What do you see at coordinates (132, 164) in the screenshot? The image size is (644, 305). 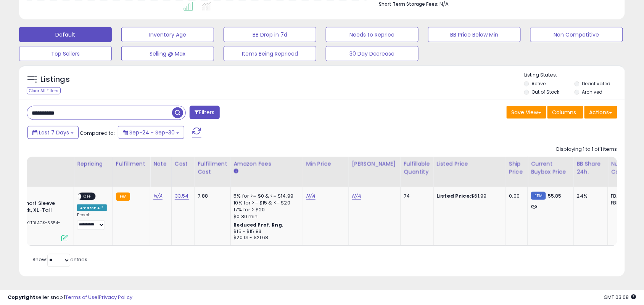 I see `div: Fulfillment` at bounding box center [132, 164].